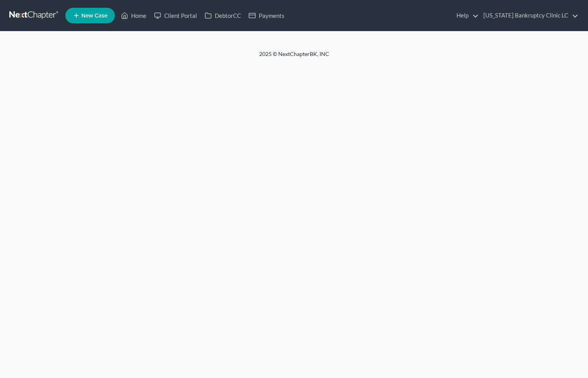 Image resolution: width=588 pixels, height=378 pixels. Describe the element at coordinates (133, 16) in the screenshot. I see `a: Home` at that location.